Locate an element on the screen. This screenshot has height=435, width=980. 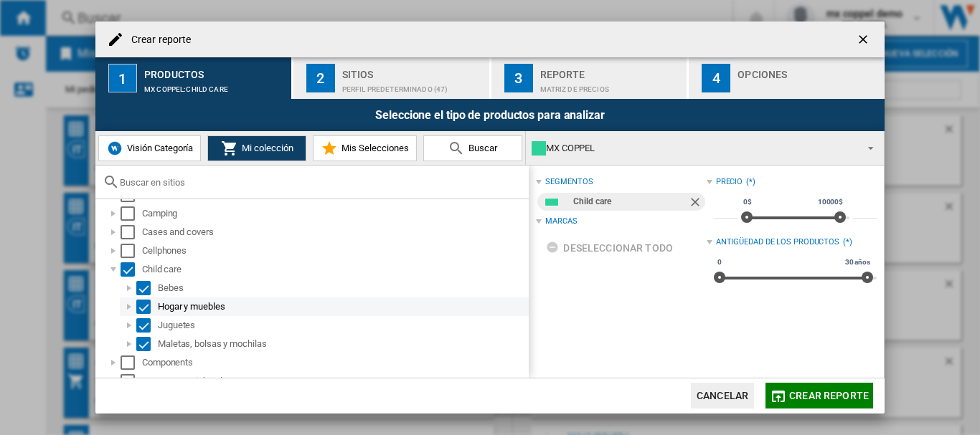
span: Visión Categoría is located at coordinates (158, 148).